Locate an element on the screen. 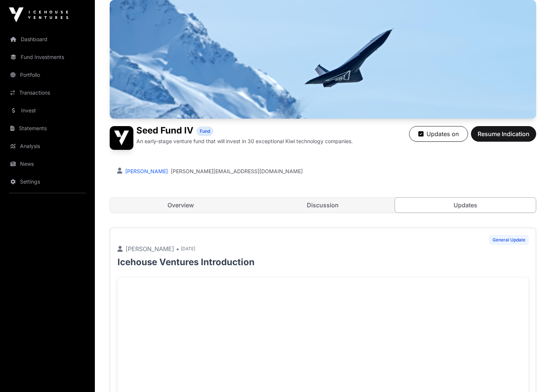 This screenshot has height=392, width=551. a: Transactions is located at coordinates (48, 93).